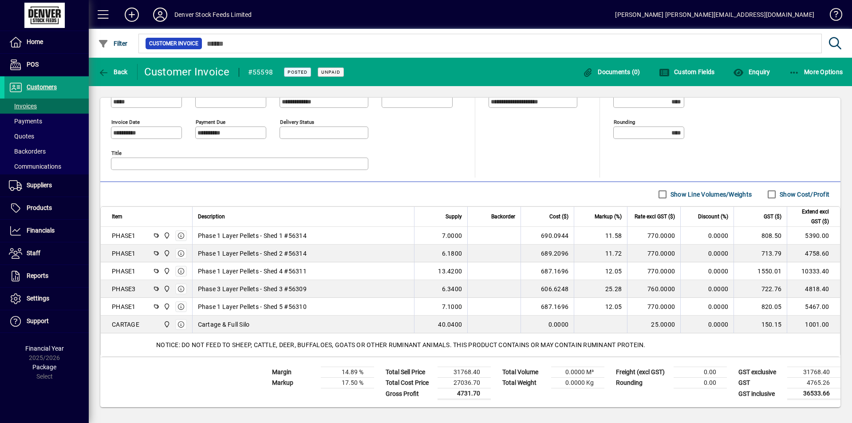 Image resolution: width=852 pixels, height=423 pixels. Describe the element at coordinates (47, 276) in the screenshot. I see `a: Reports` at that location.